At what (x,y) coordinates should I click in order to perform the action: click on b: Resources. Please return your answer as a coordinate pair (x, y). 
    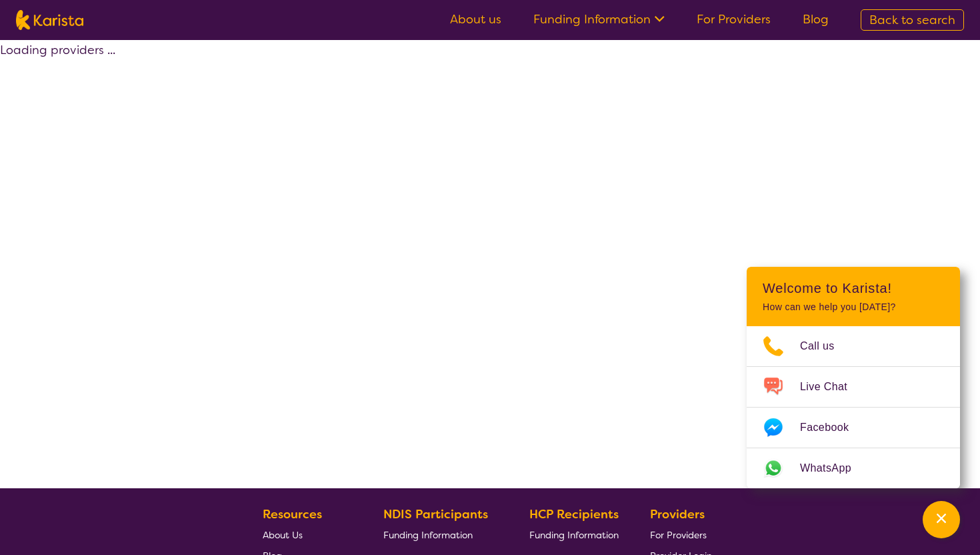
    Looking at the image, I should click on (292, 514).